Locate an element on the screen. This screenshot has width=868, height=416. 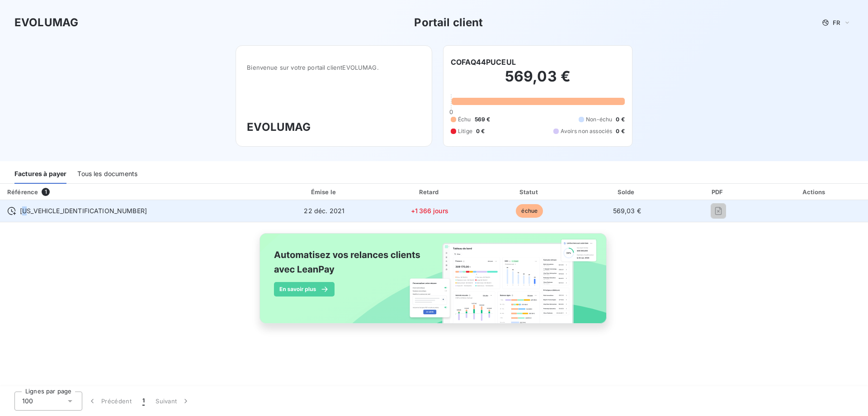
span: échue is located at coordinates (529, 211).